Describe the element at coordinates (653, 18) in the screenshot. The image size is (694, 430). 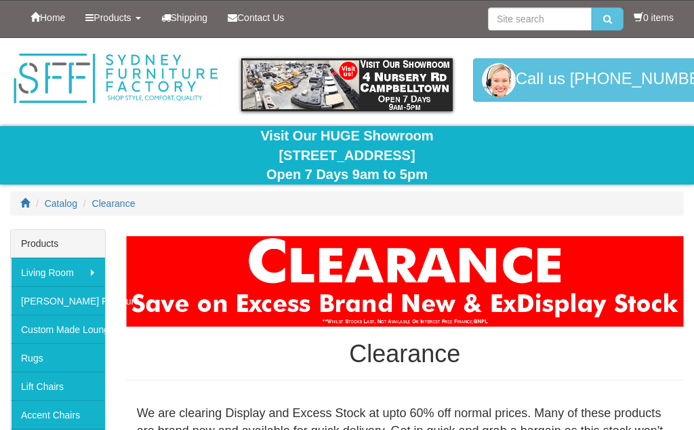
I see `li: 0 items` at that location.